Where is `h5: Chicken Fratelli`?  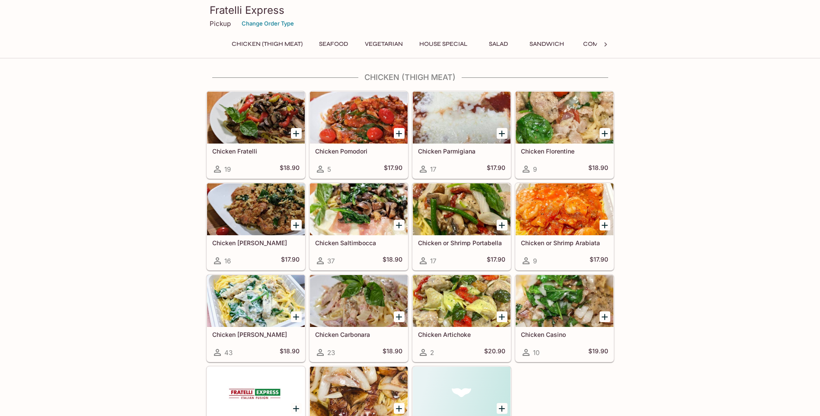
h5: Chicken Fratelli is located at coordinates (256, 151).